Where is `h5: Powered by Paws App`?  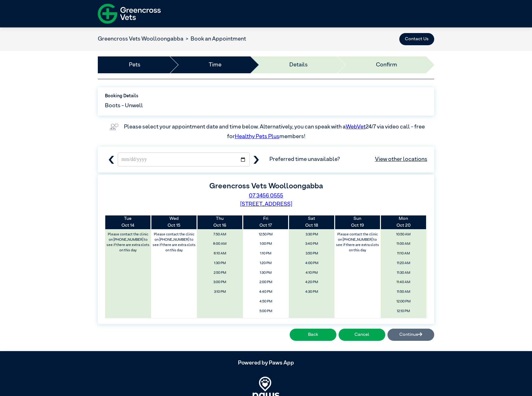 h5: Powered by Paws App is located at coordinates (266, 363).